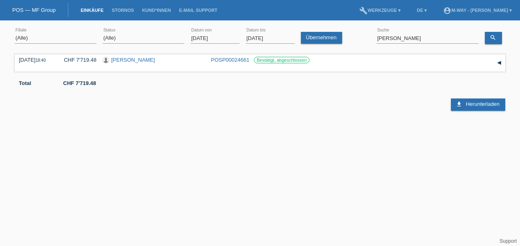  What do you see at coordinates (77, 60) in the screenshot?
I see `div: CHF 7'719.48` at bounding box center [77, 60].